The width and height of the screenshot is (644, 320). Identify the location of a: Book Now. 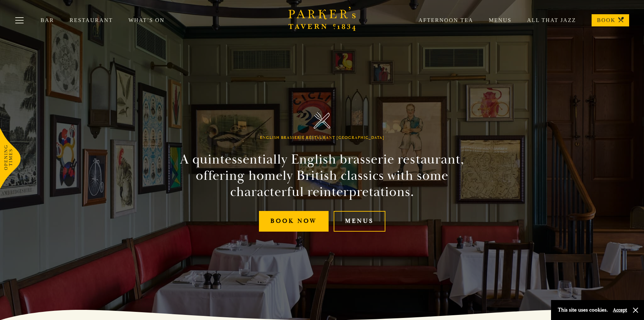
(294, 221).